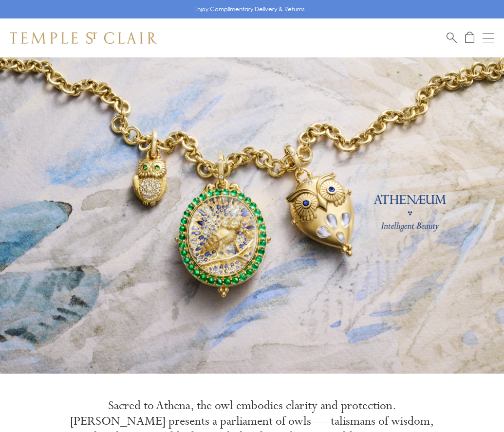  Describe the element at coordinates (249, 10) in the screenshot. I see `p: Enjoy Complimentary Delivery & Returns` at that location.